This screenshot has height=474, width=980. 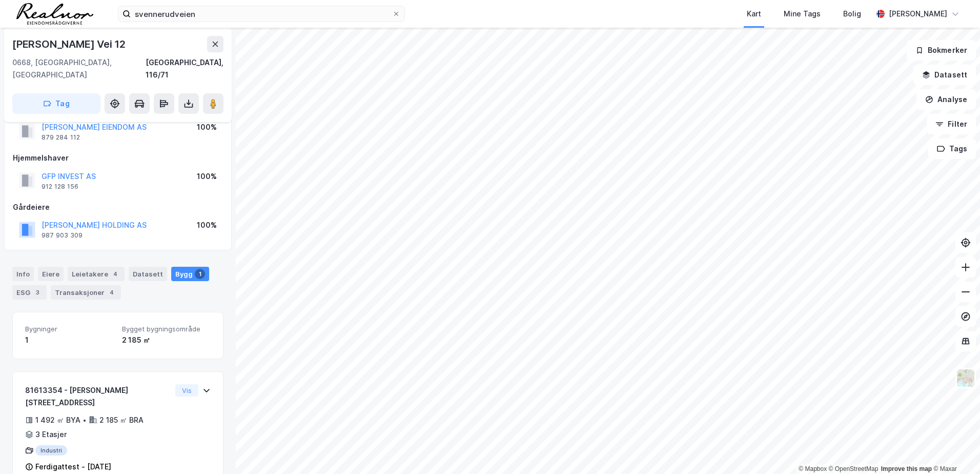 I want to click on div: Bygg, so click(x=190, y=274).